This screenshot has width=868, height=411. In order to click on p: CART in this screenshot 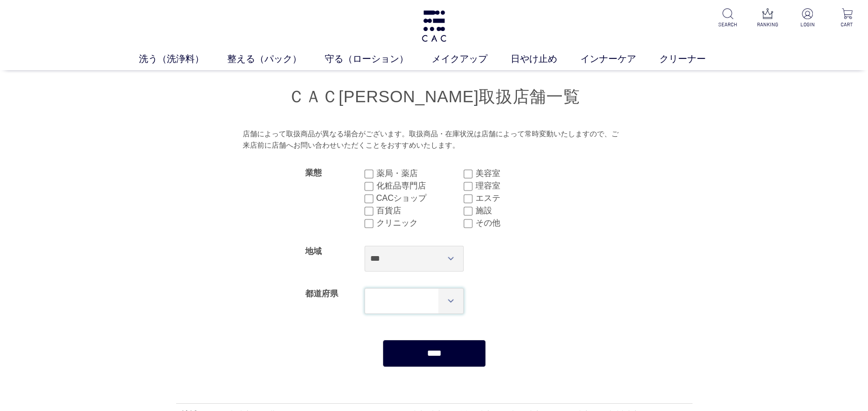, I will do `click(847, 24)`.